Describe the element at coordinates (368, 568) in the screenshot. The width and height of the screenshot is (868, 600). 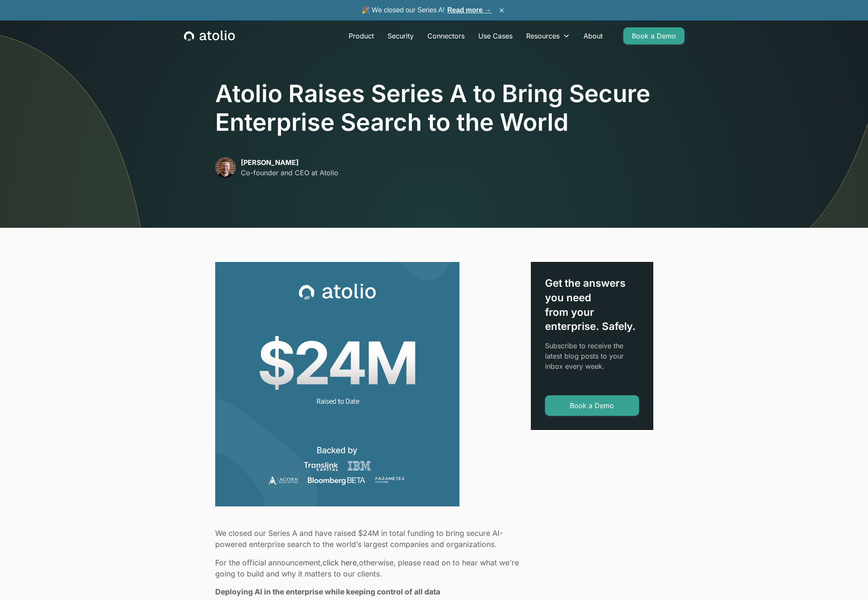
I see `p: For the official announcement, otherwise, please read on to hear what we’re going to build and wh...` at that location.